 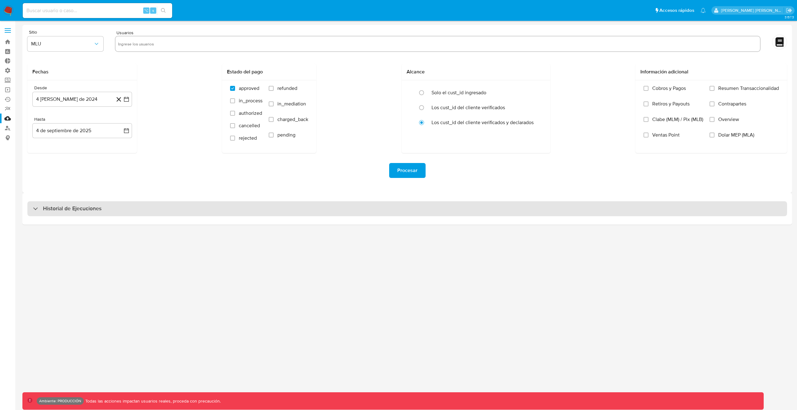 I want to click on input: Buscar usuario o caso..., so click(x=97, y=11).